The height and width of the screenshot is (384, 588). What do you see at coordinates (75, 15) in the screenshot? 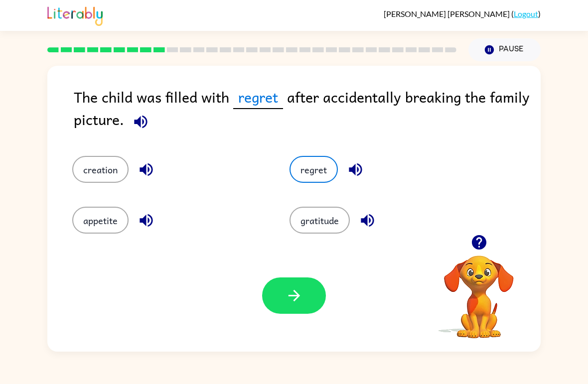
I see `img: Literably` at bounding box center [75, 15].